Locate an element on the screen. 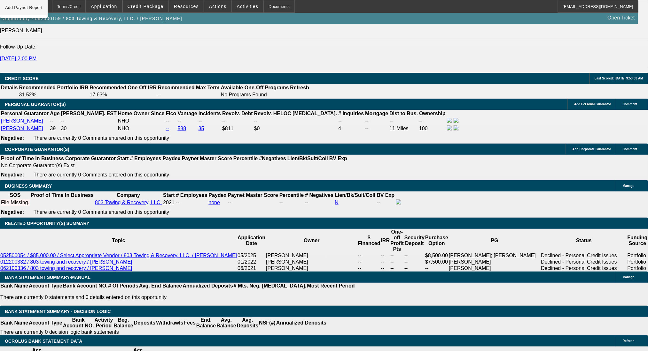 This screenshot has height=351, width=648. th: Bank Account NO. is located at coordinates (78, 323).